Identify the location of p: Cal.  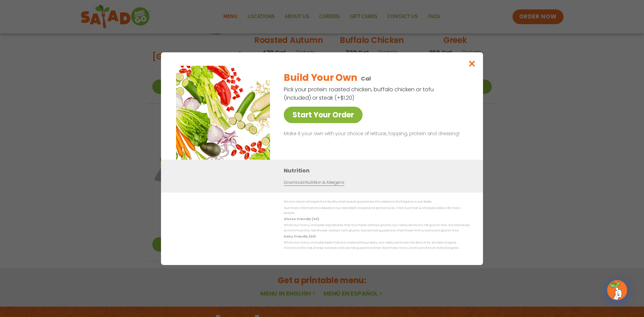
(366, 78).